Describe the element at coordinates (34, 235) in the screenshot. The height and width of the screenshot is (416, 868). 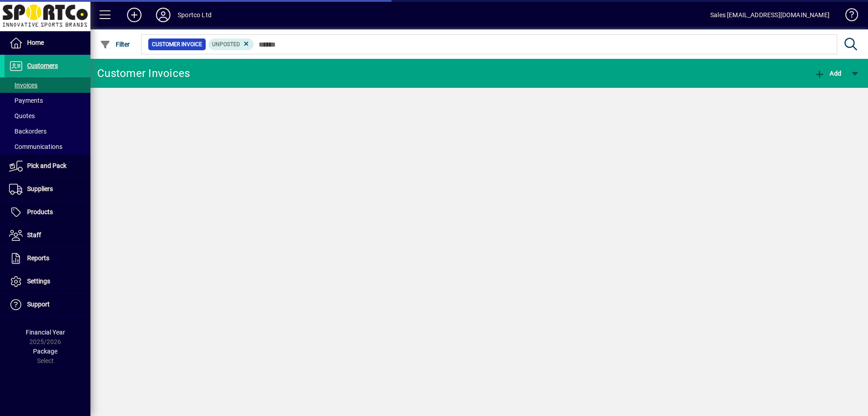
I see `span: Staff` at that location.